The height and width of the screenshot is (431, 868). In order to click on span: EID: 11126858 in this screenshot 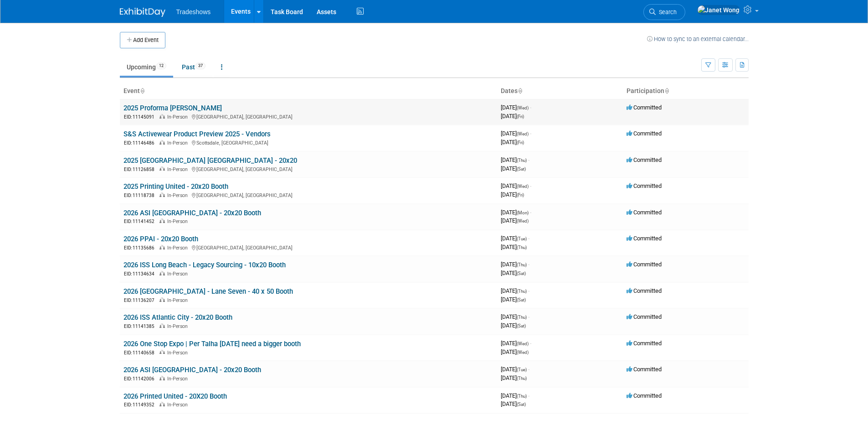, I will do `click(141, 169)`.